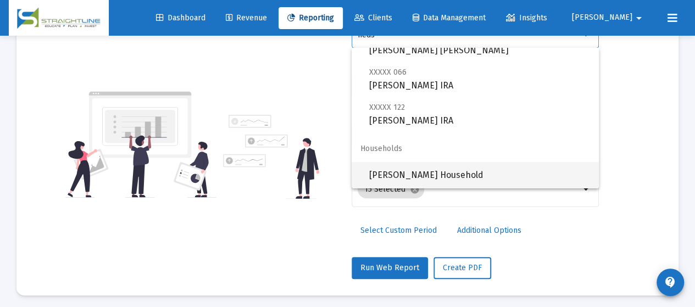  Describe the element at coordinates (311, 18) in the screenshot. I see `a: Reporting` at that location.